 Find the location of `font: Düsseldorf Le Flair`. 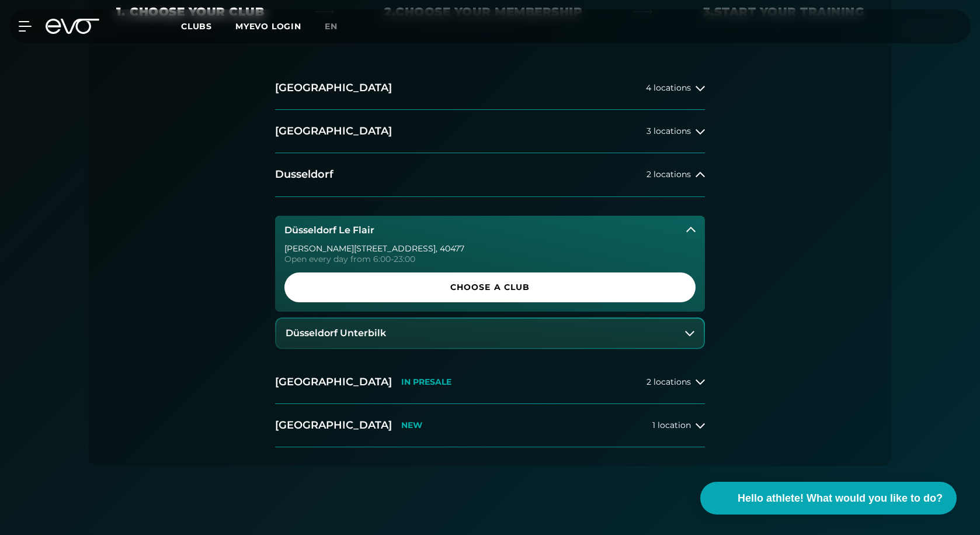

font: Düsseldorf Le Flair is located at coordinates (330, 230).